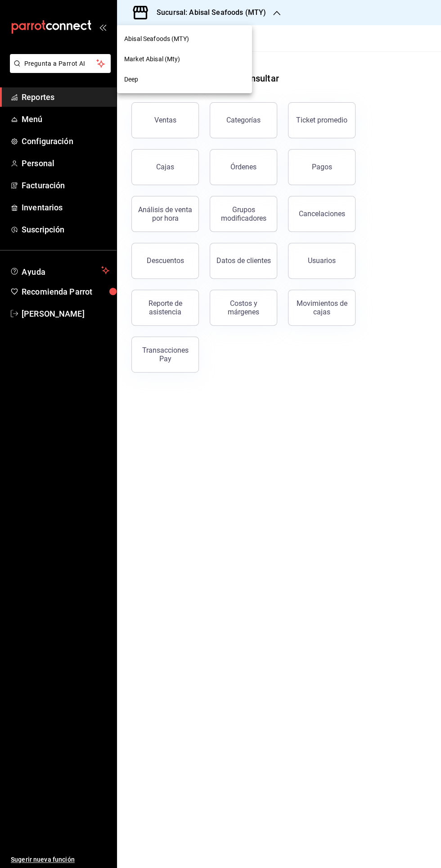  I want to click on div: Abisal Seafoods (MTY), so click(185, 39).